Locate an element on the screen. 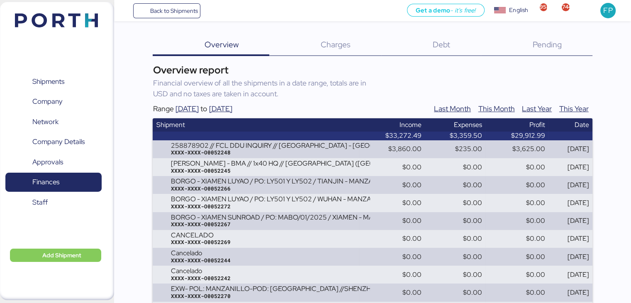 This screenshot has width=631, height=303. div: BORGO - XIAMEN SUNROAD / PO: MABO/01/2025 / XIAMEN - MANZANILLO / 2x20 / TAROCT // BKG: 260506604 is located at coordinates (270, 218).